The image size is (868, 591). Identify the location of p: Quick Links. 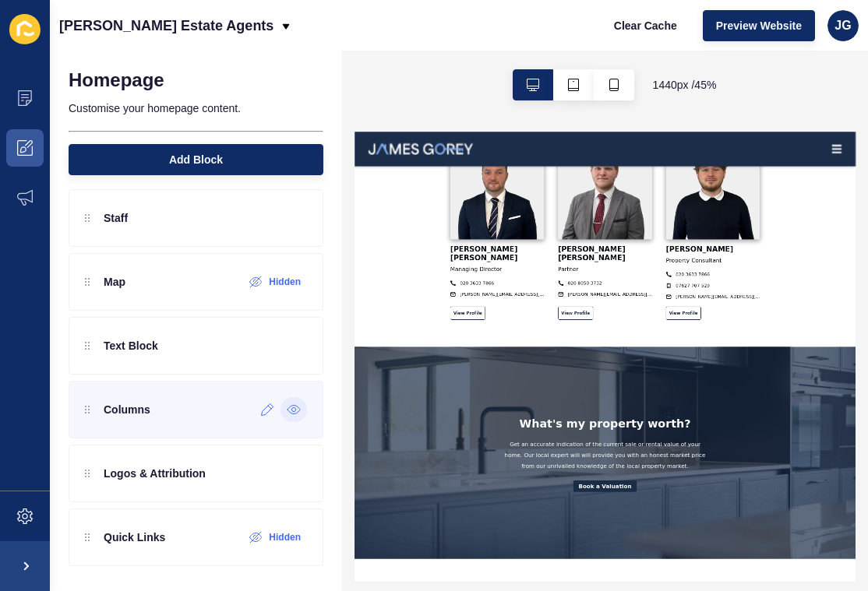
(134, 538).